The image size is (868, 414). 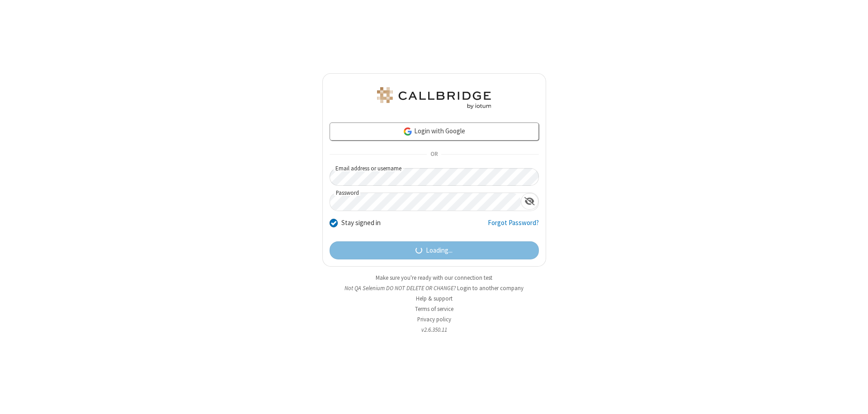 I want to click on a: Login with Google, so click(x=434, y=131).